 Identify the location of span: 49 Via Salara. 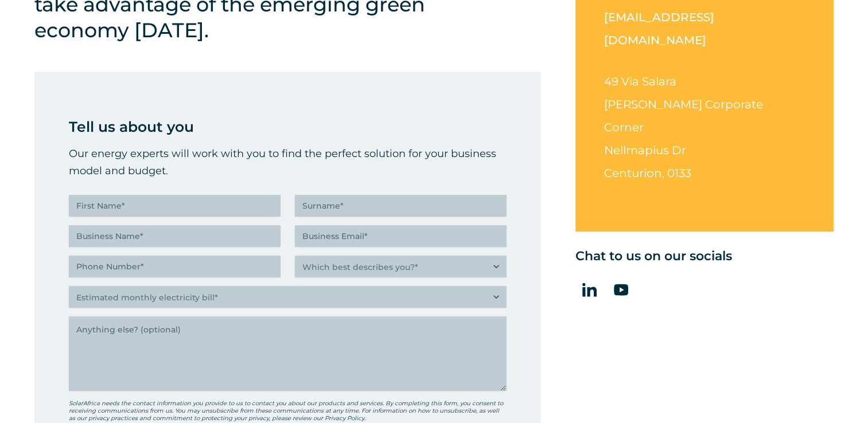
(640, 81).